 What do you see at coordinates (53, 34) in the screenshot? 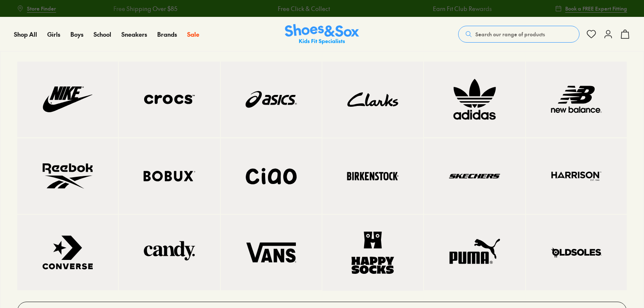
I see `a: Girls` at bounding box center [53, 34].